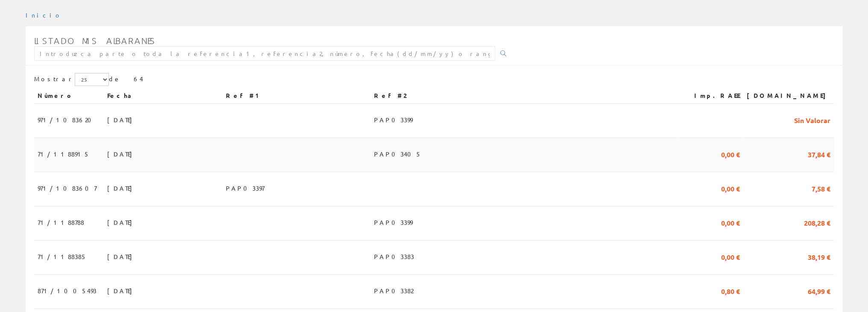 The height and width of the screenshot is (312, 868). Describe the element at coordinates (821, 188) in the screenshot. I see `span: 7,58 €` at that location.